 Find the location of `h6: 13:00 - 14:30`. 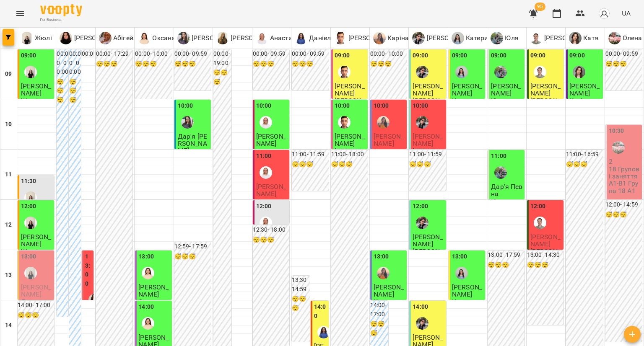

h6: 13:00 - 14:30 is located at coordinates (545, 255).